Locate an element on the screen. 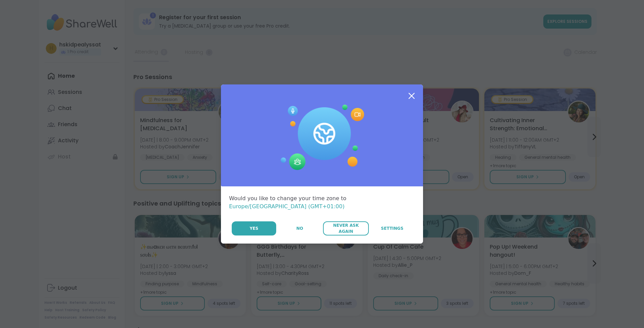 The height and width of the screenshot is (328, 644). span: Yes is located at coordinates (254, 229).